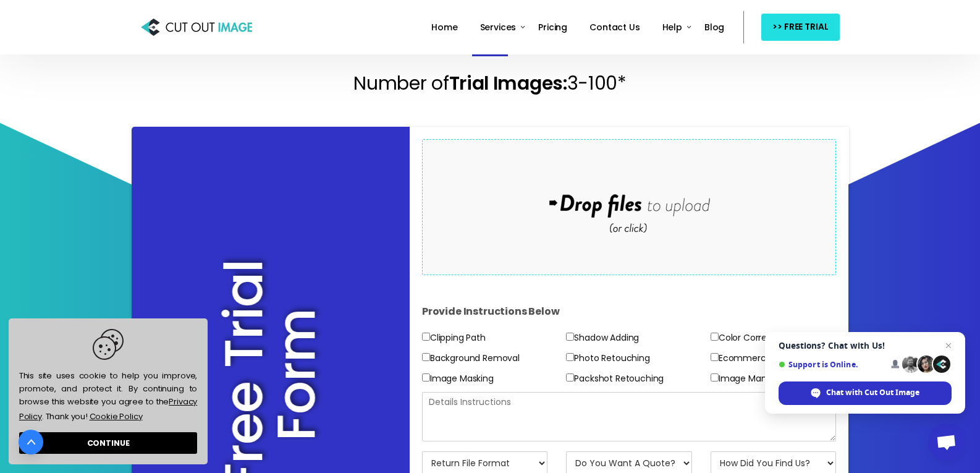 The height and width of the screenshot is (473, 980). I want to click on a: dismiss cookie message, so click(108, 443).